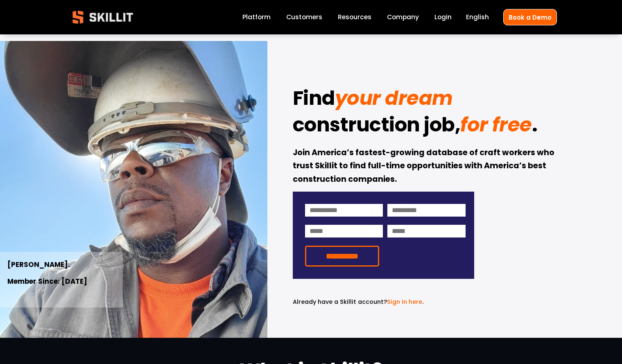  What do you see at coordinates (496, 124) in the screenshot?
I see `em: for free` at bounding box center [496, 124].